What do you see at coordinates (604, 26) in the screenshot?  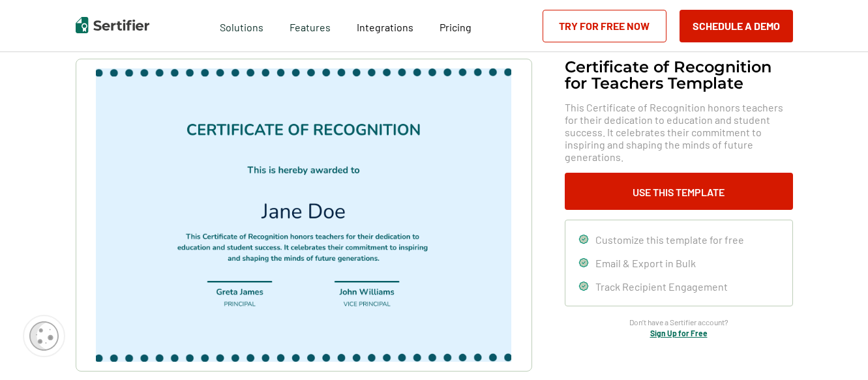 I see `a: Try for Free Now` at bounding box center [604, 26].